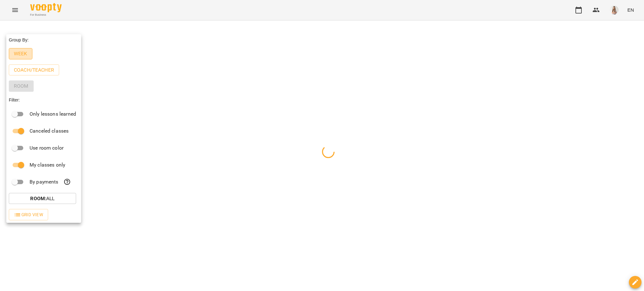  Describe the element at coordinates (44, 182) in the screenshot. I see `p: By payments` at that location.